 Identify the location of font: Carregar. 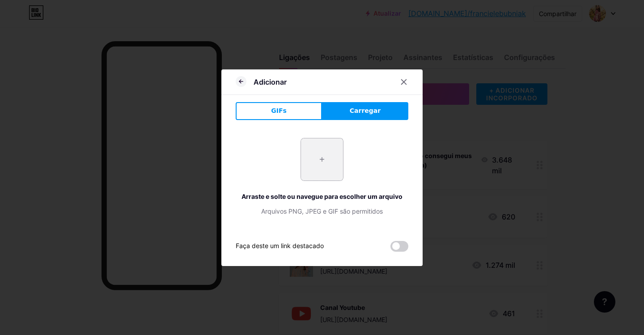
(365, 110).